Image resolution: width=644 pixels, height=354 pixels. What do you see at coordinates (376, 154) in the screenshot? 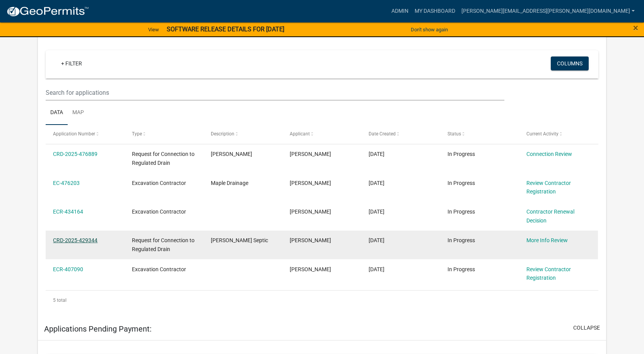
I see `span: 09/11/2025` at bounding box center [376, 154].